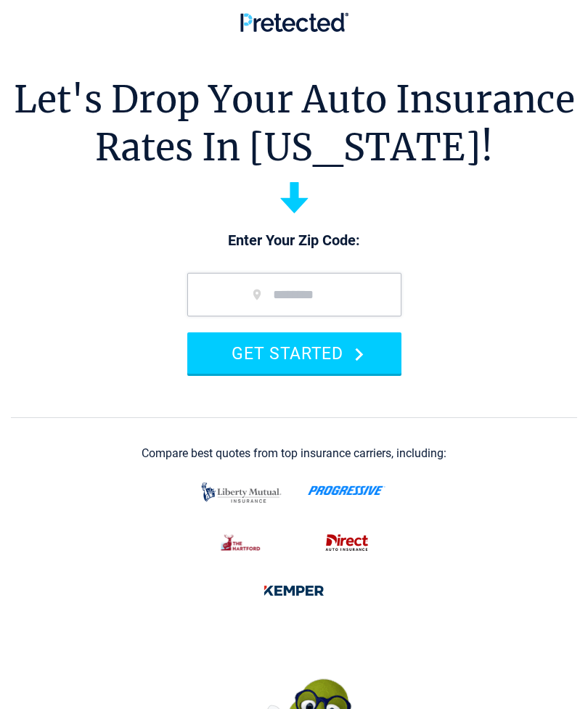  Describe the element at coordinates (294, 591) in the screenshot. I see `img: kemper` at that location.